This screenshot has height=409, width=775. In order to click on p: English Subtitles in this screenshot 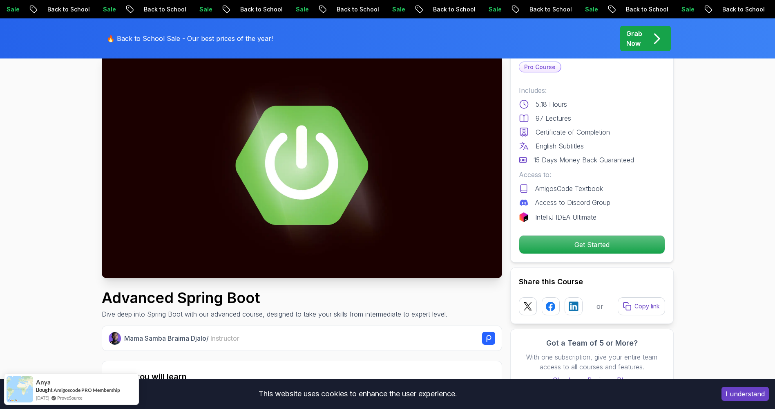, I will do `click(560, 146)`.